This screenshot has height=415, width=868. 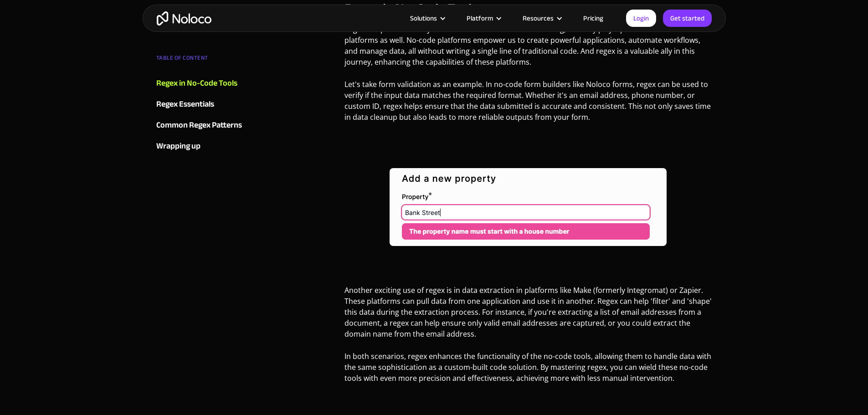 I want to click on div: Regex Essentials, so click(x=185, y=104).